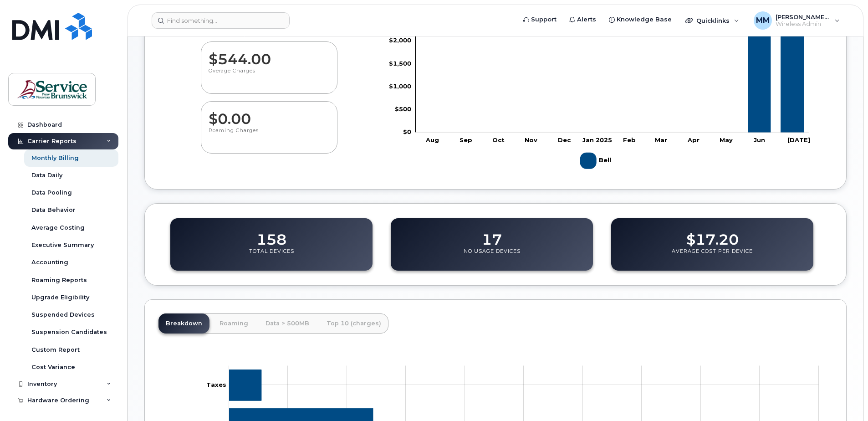 Image resolution: width=868 pixels, height=421 pixels. I want to click on a: Top 10 (charges), so click(354, 323).